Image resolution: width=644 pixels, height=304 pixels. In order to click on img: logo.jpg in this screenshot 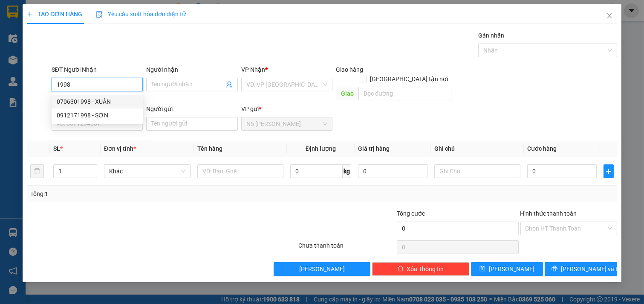, I will do `click(103, 21)`.